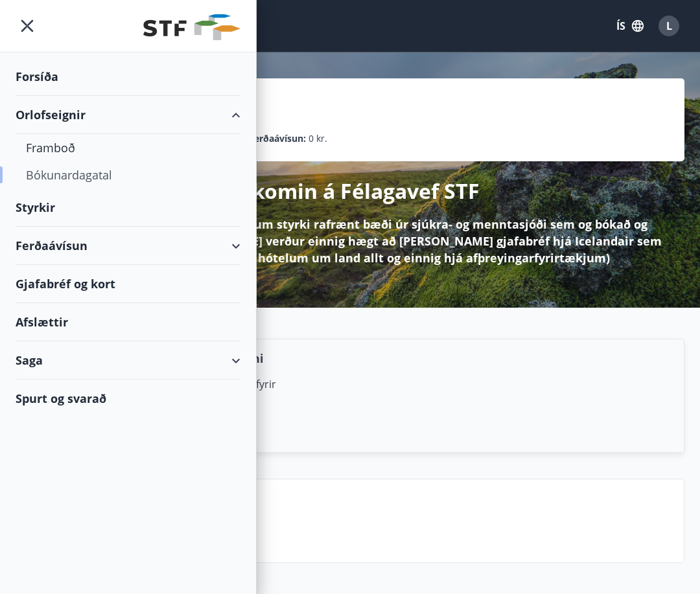 Image resolution: width=700 pixels, height=594 pixels. I want to click on div: Bókunardagatal, so click(128, 175).